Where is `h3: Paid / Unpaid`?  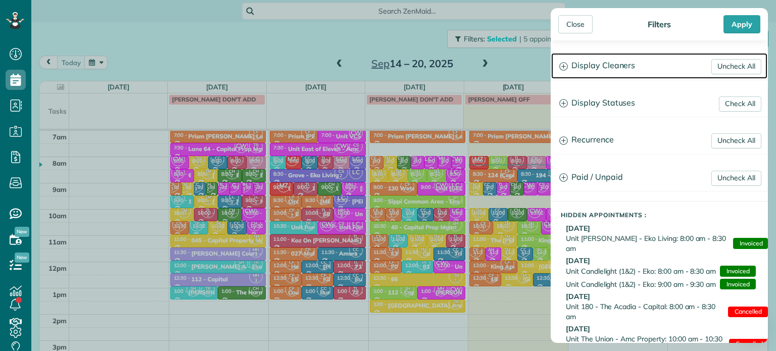 h3: Paid / Unpaid is located at coordinates (659, 177).